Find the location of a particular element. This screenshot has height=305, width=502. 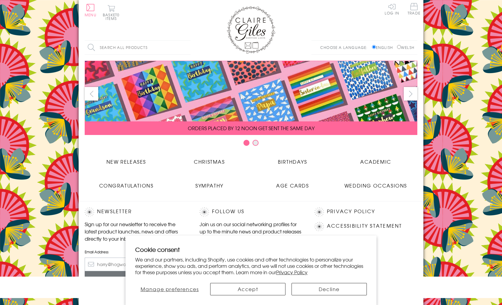

a: Log In is located at coordinates (392, 9).